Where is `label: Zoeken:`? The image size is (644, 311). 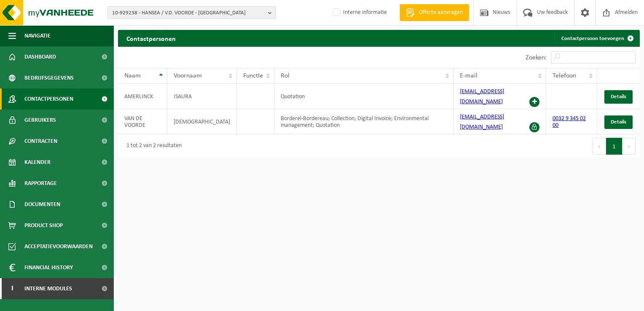 label: Zoeken: is located at coordinates (536, 58).